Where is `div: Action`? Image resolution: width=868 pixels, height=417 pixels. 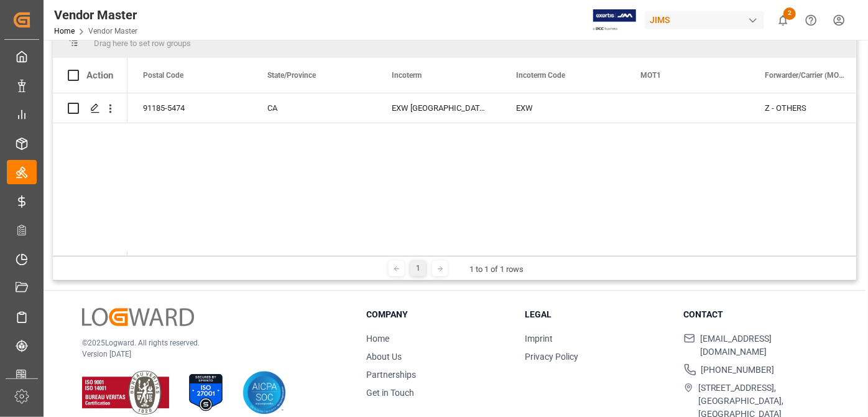 div: Action is located at coordinates (100, 75).